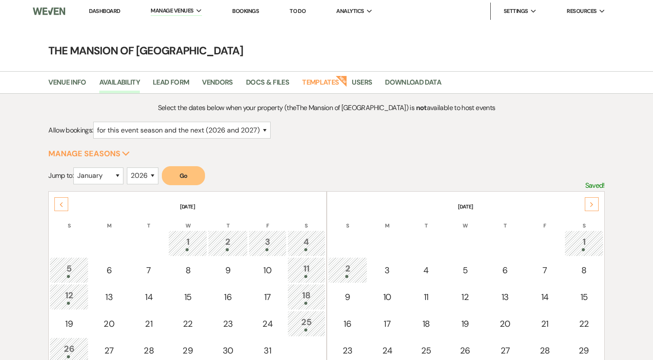 This screenshot has width=653, height=360. Describe the element at coordinates (183, 176) in the screenshot. I see `button: Go` at that location.